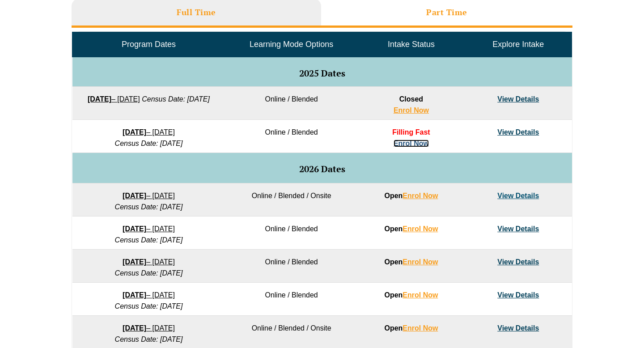 The image size is (644, 348). I want to click on span: Program Dates, so click(148, 44).